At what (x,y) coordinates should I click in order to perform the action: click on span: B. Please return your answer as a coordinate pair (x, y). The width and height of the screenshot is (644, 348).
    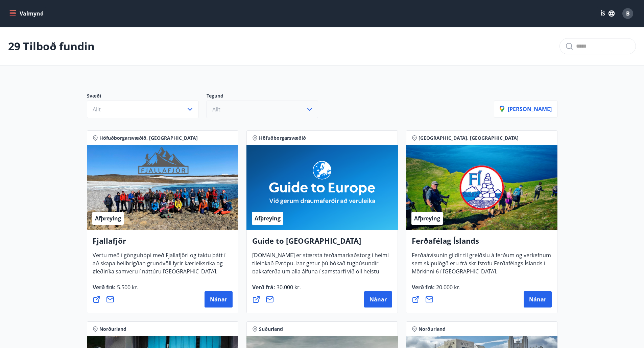
    Looking at the image, I should click on (628, 14).